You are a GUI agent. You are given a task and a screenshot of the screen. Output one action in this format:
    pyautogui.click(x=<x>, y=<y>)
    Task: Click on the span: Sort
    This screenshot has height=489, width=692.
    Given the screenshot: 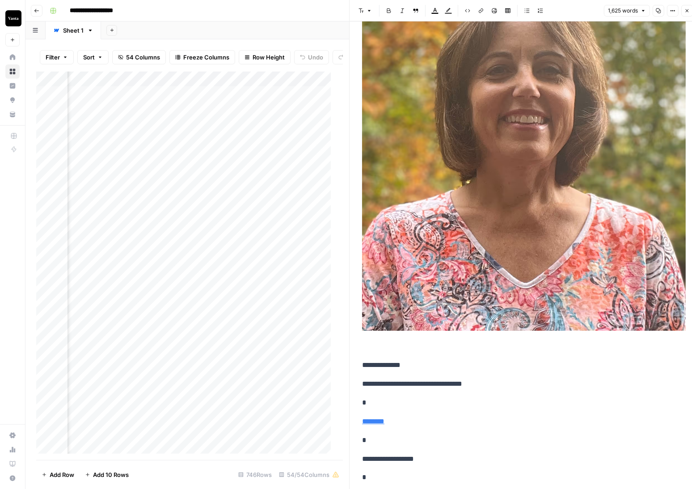 What is the action you would take?
    pyautogui.click(x=89, y=57)
    